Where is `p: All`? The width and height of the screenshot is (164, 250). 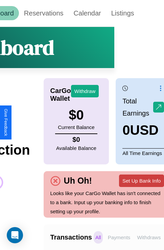
p: All is located at coordinates (98, 237).